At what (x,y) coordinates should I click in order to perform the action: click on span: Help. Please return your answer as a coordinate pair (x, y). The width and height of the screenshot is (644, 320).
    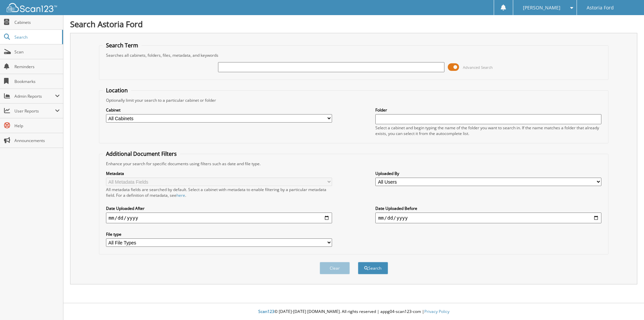
    Looking at the image, I should click on (37, 126).